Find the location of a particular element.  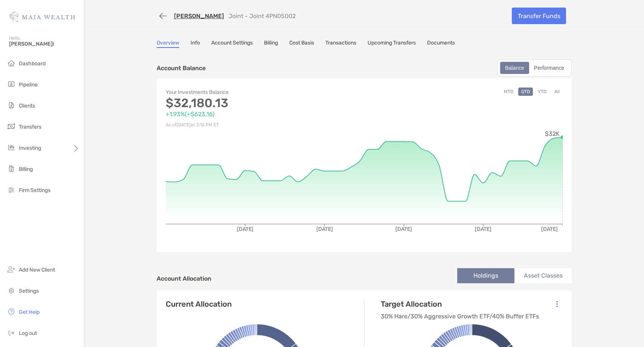

img: investing icon is located at coordinates (11, 147).